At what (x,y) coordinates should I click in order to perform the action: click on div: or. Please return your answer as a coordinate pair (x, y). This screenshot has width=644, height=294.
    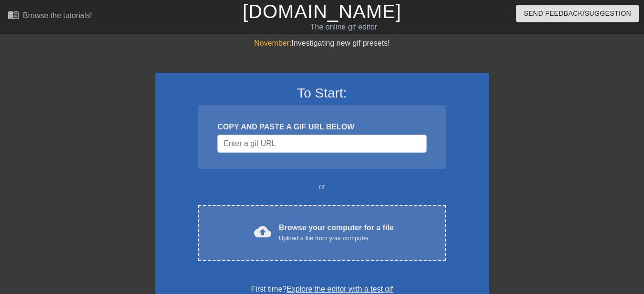
    Looking at the image, I should click on (322, 187).